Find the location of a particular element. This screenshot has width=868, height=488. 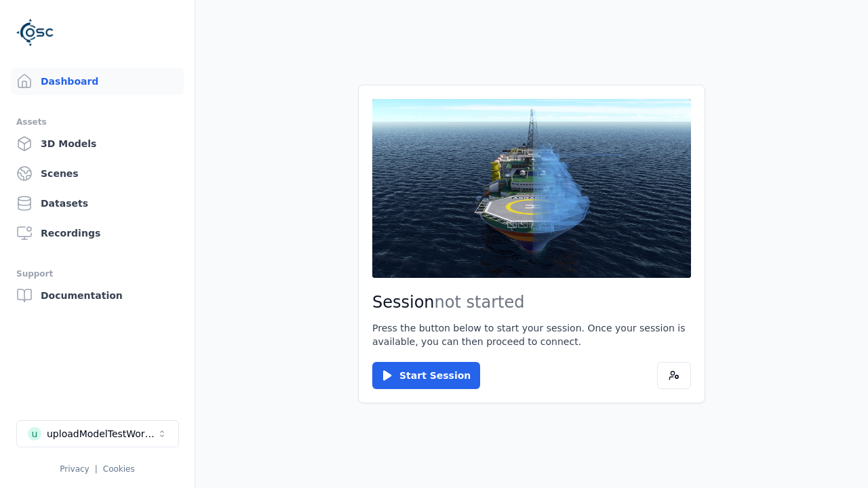

a: Cookies is located at coordinates (119, 469).